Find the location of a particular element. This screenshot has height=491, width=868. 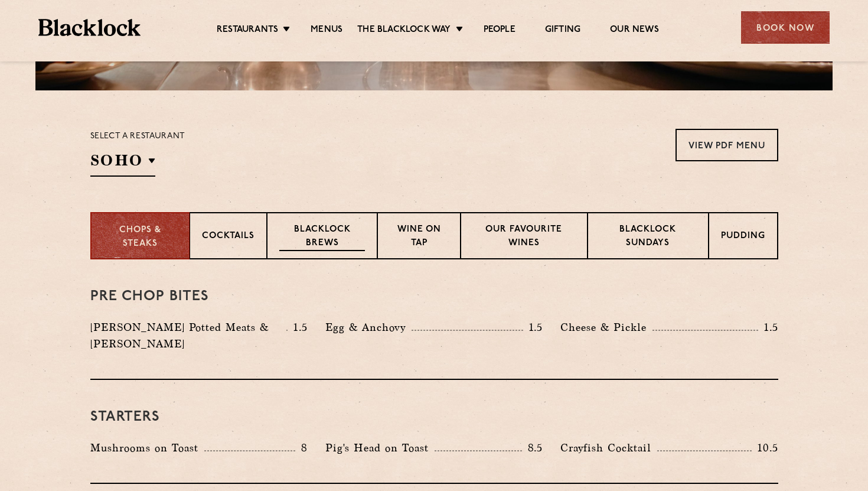

p: Egg & Anchovy is located at coordinates (368, 327).